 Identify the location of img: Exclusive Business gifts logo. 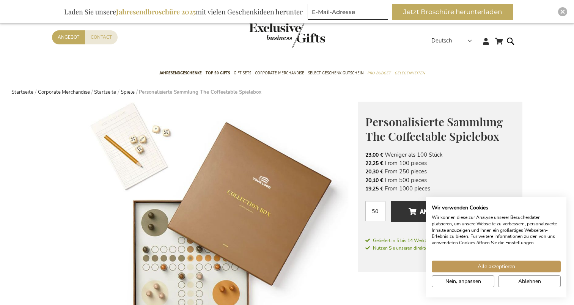
(287, 35).